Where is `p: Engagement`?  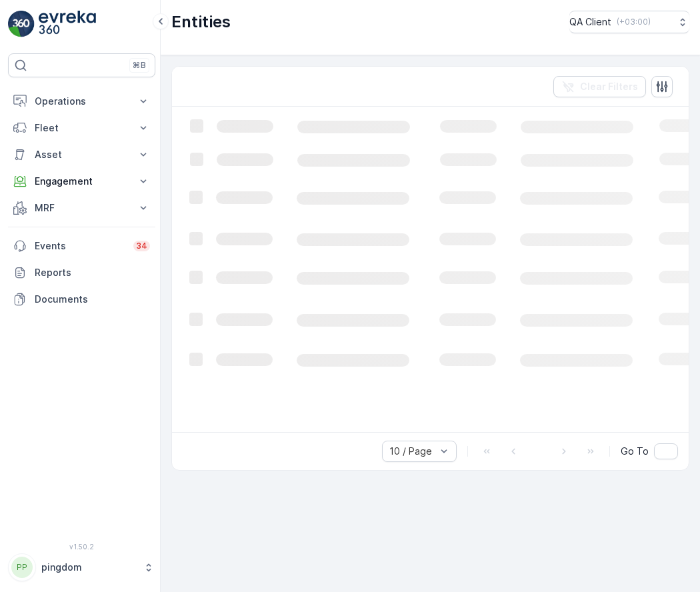
p: Engagement is located at coordinates (81, 182).